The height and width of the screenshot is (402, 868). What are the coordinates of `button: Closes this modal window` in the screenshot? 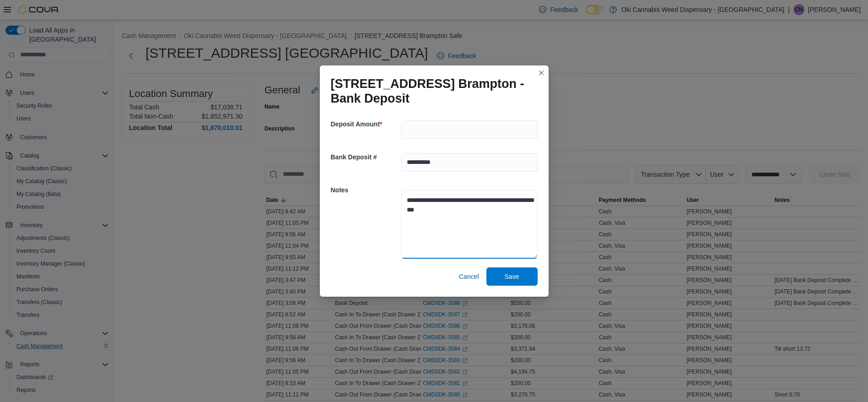 It's located at (542, 73).